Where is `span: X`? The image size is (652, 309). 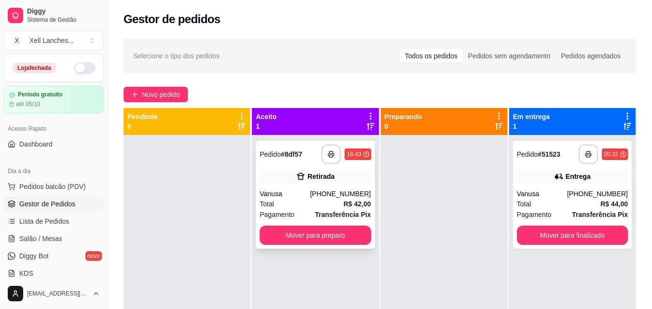 span: X is located at coordinates (17, 41).